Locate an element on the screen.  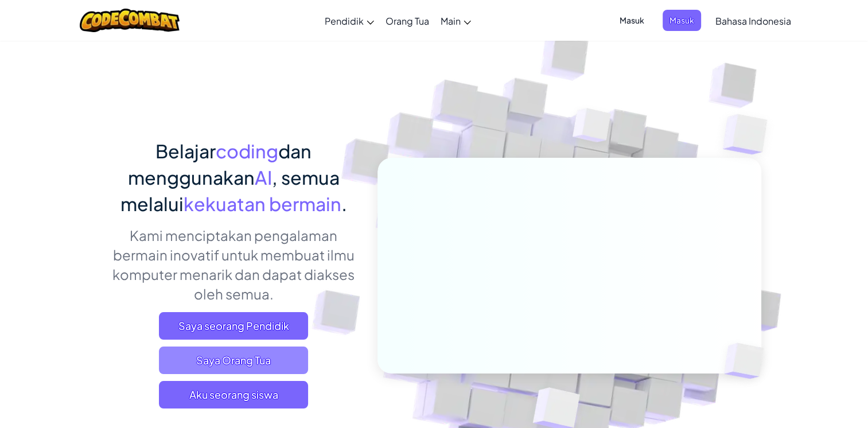
span: kekuatan bermain is located at coordinates (262, 204).